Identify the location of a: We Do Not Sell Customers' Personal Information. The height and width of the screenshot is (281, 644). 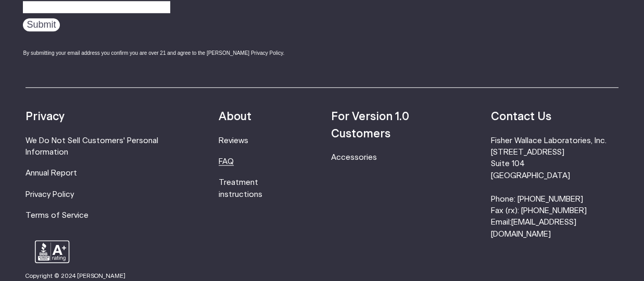
(92, 146).